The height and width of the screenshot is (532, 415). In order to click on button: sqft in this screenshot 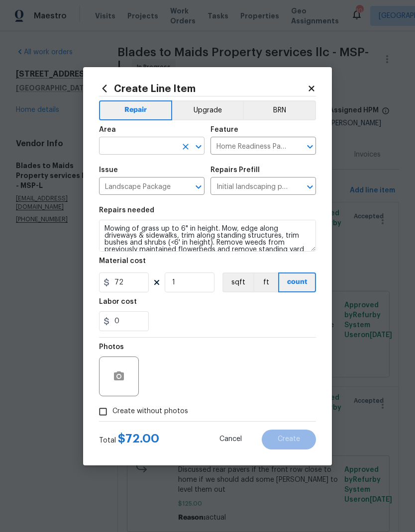, I will do `click(238, 282)`.